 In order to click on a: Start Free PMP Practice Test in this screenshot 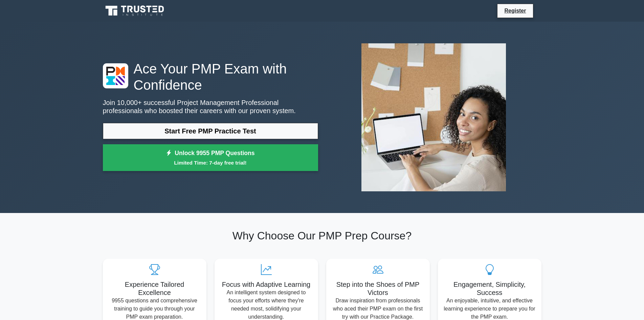, I will do `click(210, 131)`.